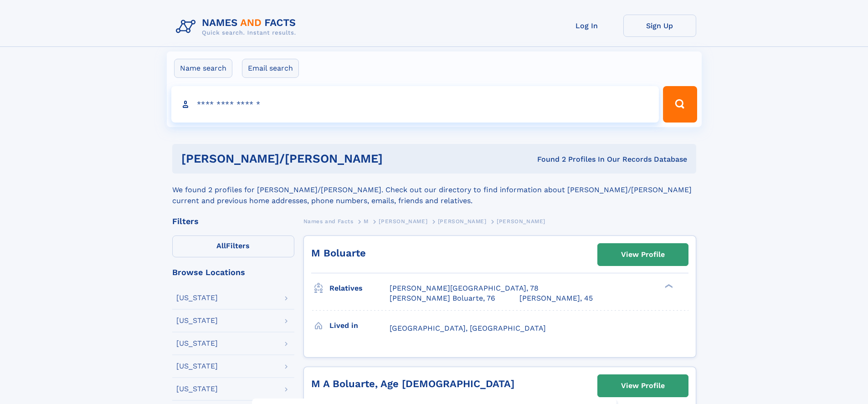 The width and height of the screenshot is (868, 404). I want to click on a: Log In, so click(587, 26).